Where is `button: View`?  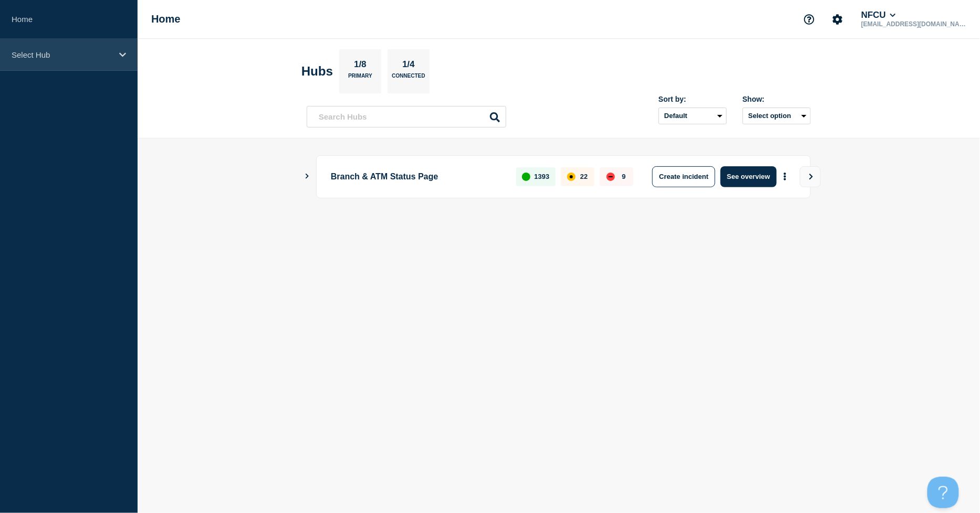
button: View is located at coordinates (811, 177).